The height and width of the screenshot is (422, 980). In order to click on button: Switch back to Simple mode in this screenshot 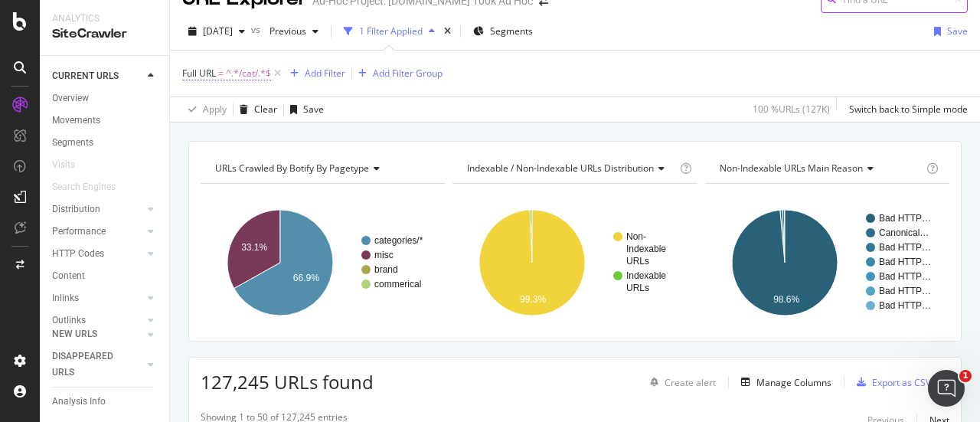, I will do `click(905, 110)`.